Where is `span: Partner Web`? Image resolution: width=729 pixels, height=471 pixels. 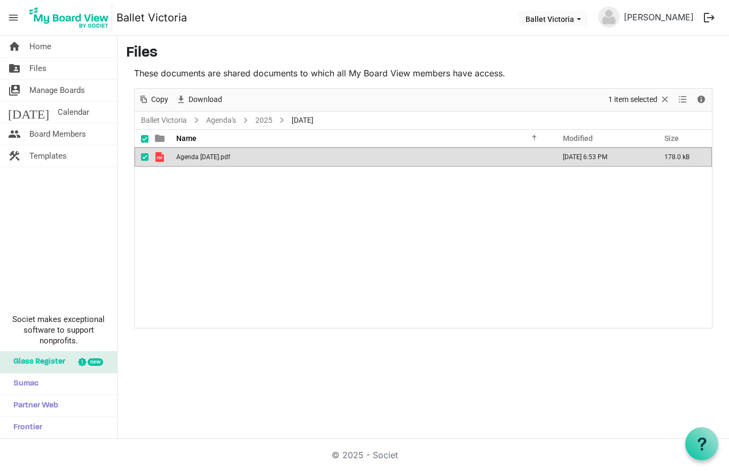
span: Partner Web is located at coordinates (33, 406).